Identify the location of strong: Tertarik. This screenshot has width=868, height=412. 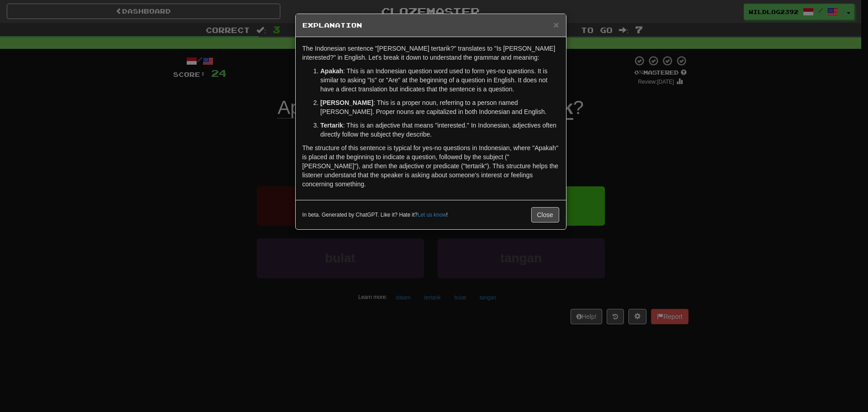
(332, 125).